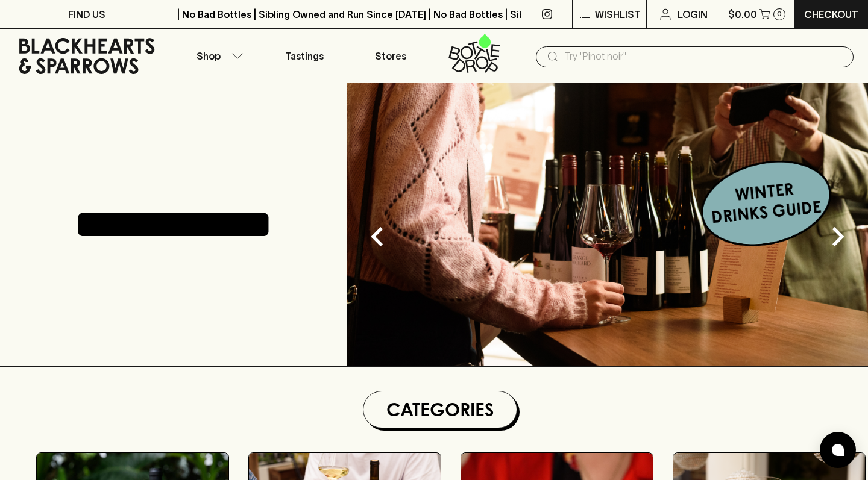 Image resolution: width=868 pixels, height=480 pixels. What do you see at coordinates (779, 14) in the screenshot?
I see `p: 0` at bounding box center [779, 14].